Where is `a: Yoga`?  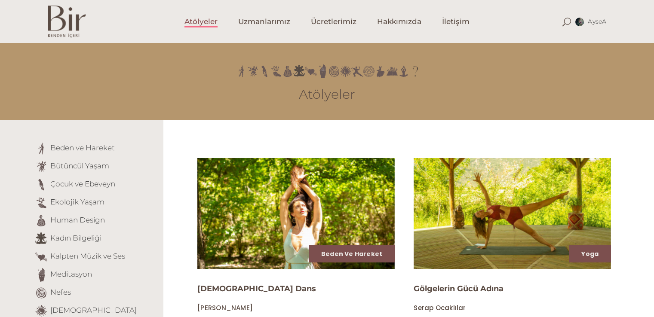
a: Yoga is located at coordinates (590, 254).